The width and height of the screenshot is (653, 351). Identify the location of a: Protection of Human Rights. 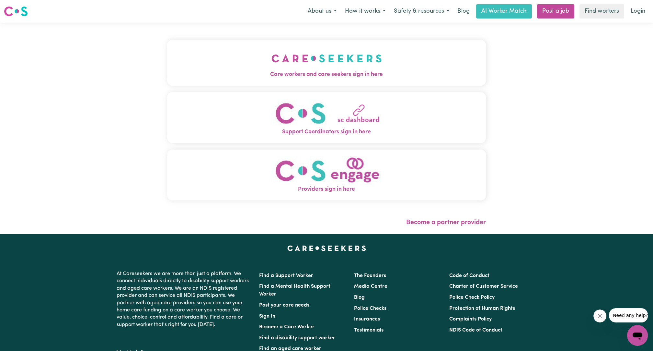
(482, 308).